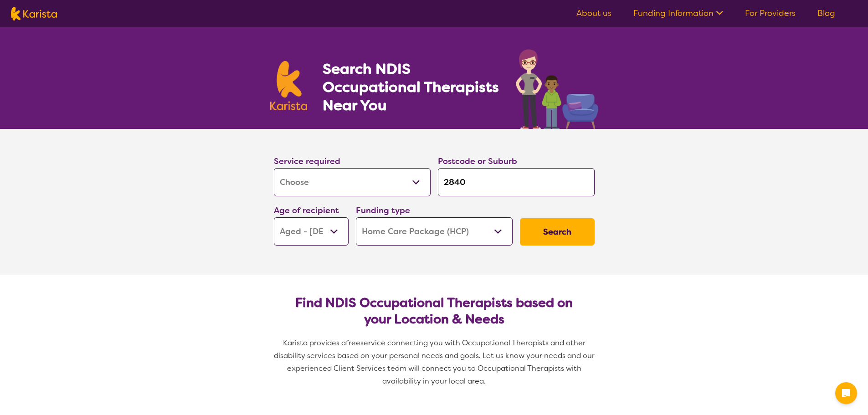  What do you see at coordinates (557, 232) in the screenshot?
I see `button: Search` at bounding box center [557, 232].